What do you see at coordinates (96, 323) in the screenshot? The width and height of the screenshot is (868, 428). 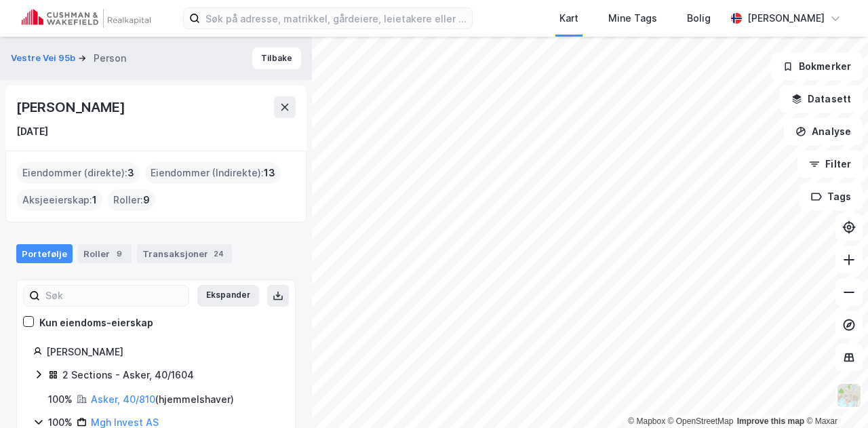 I see `div: Kun eiendoms-eierskap` at bounding box center [96, 323].